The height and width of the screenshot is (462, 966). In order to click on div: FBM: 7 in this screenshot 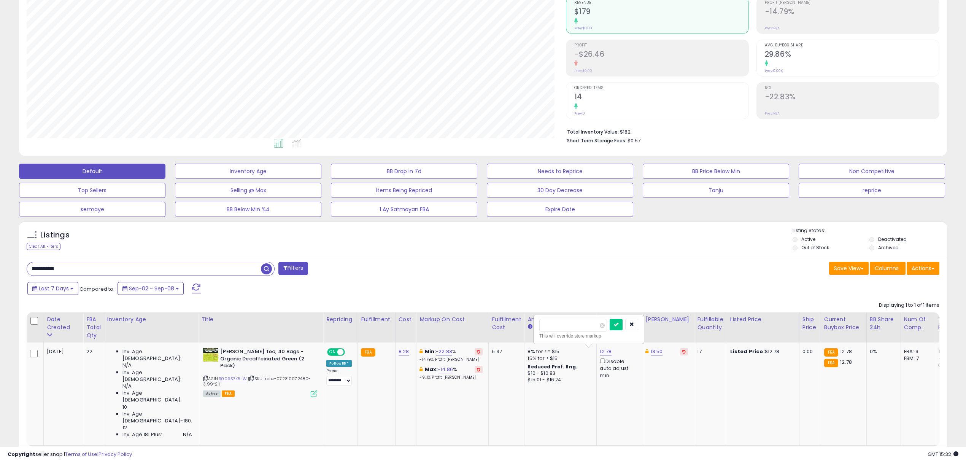, I will do `click(917, 358)`.